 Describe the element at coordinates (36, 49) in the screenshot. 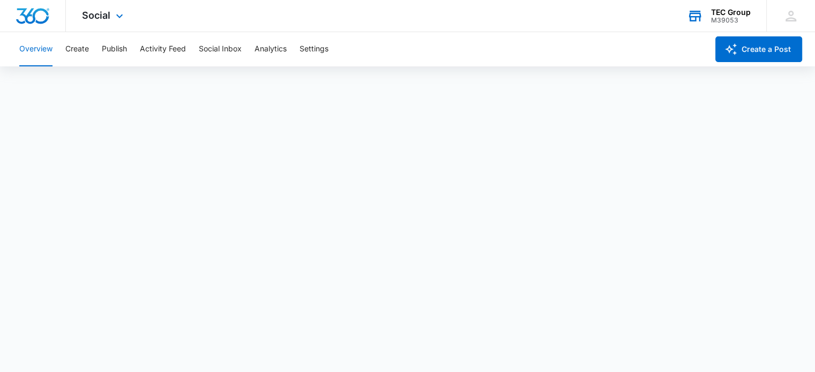

I see `button: Overview` at that location.